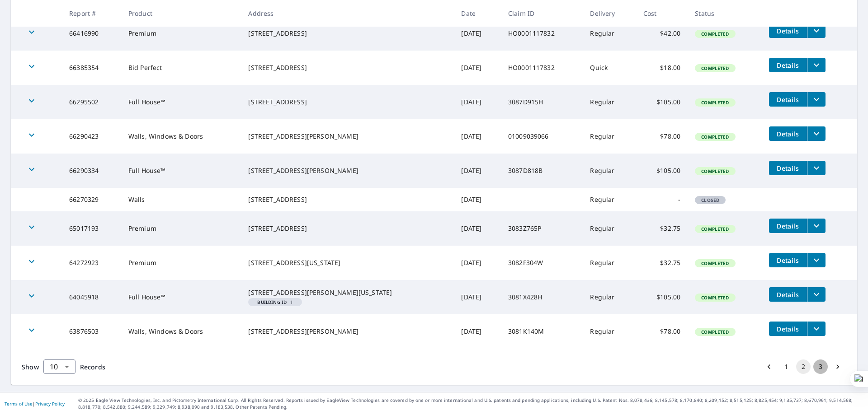 The image size is (868, 415). I want to click on button: filesDropdownBtn-65017193, so click(816, 226).